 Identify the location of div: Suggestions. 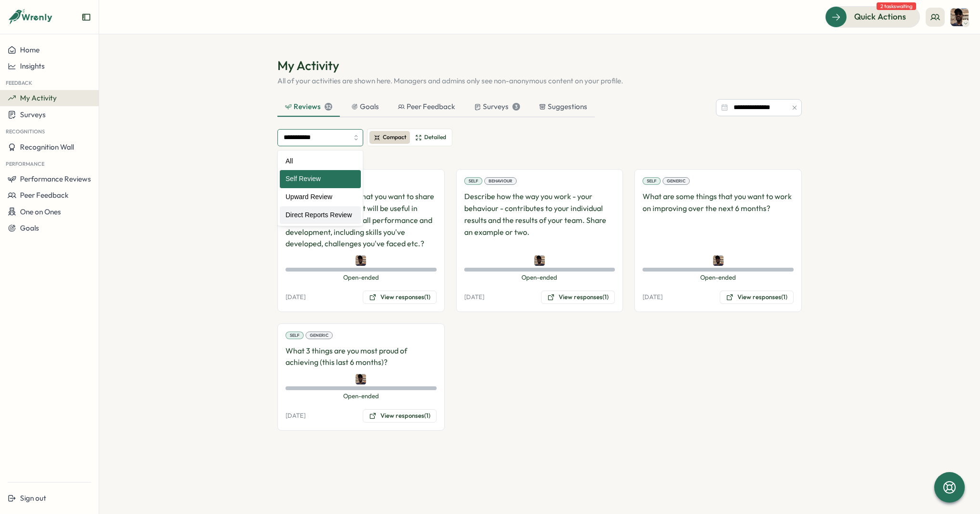
(563, 107).